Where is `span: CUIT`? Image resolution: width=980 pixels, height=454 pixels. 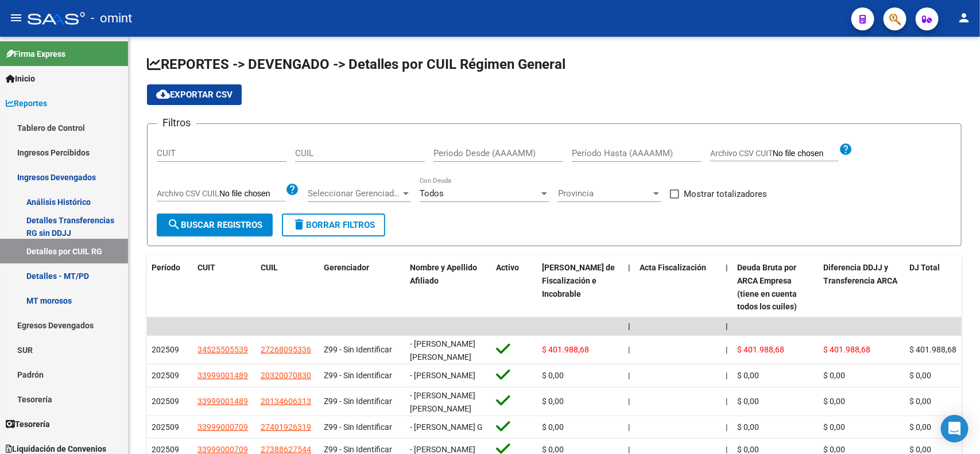 span: CUIT is located at coordinates (206, 268).